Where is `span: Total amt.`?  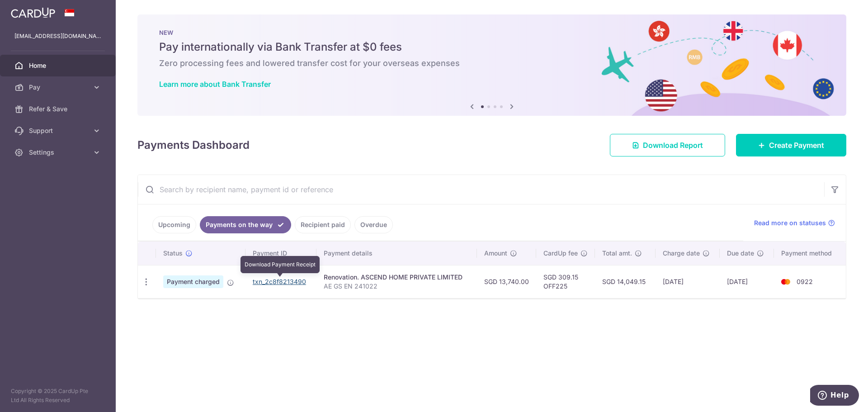 span: Total amt. is located at coordinates (617, 253).